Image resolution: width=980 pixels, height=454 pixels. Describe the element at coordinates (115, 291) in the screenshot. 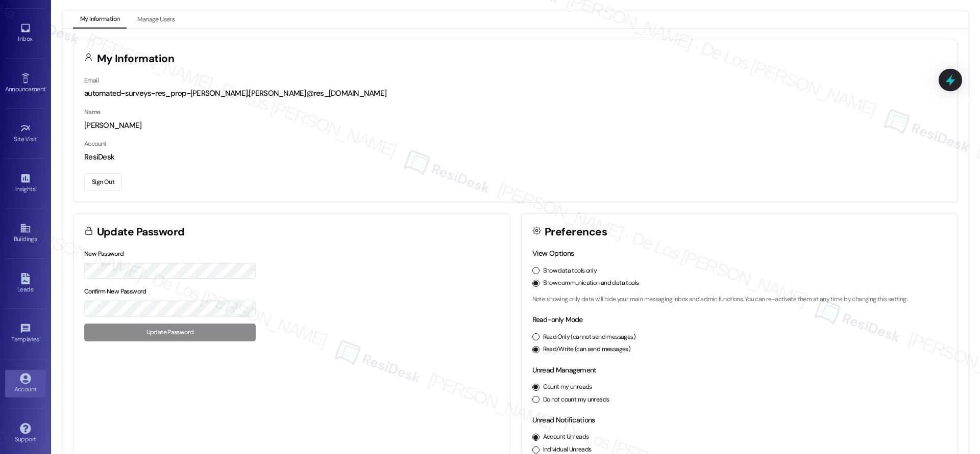

I see `label: Confirm New Password` at that location.